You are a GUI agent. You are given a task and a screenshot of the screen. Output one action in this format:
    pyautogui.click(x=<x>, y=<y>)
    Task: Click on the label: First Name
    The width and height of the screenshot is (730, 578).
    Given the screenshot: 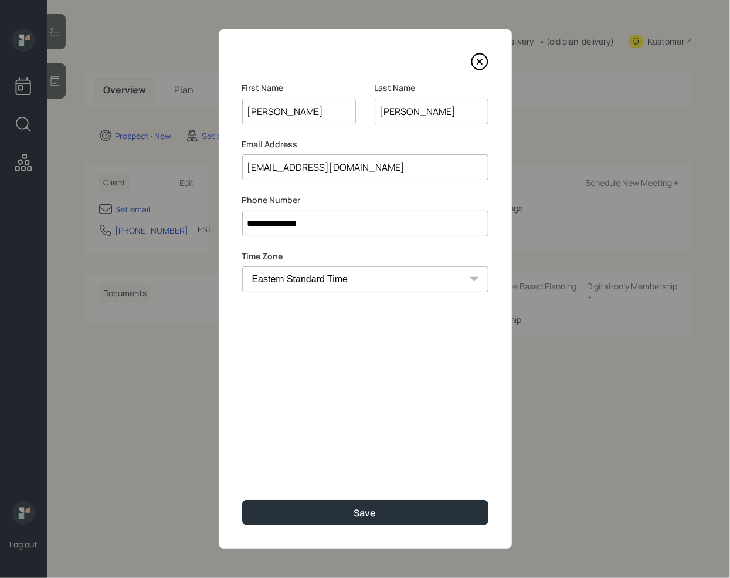 What is the action you would take?
    pyautogui.click(x=299, y=88)
    